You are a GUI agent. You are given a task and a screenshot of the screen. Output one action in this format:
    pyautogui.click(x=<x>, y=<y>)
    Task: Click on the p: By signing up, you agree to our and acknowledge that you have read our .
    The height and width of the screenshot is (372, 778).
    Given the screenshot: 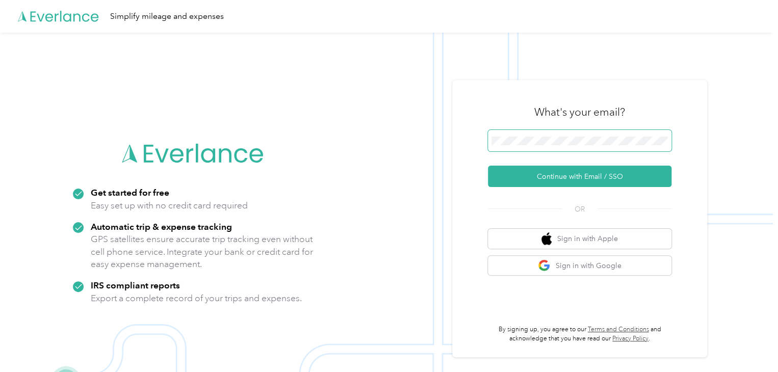 What is the action you would take?
    pyautogui.click(x=580, y=334)
    